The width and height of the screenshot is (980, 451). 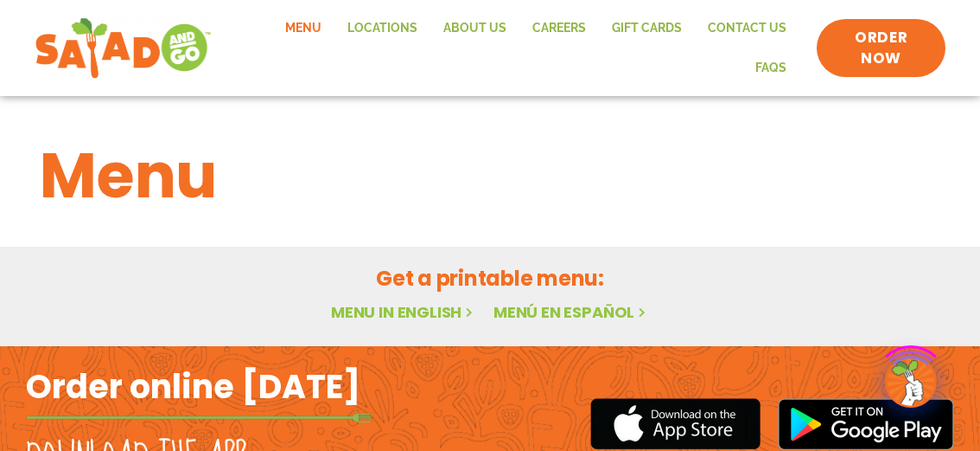 I want to click on a: Menu, so click(x=303, y=28).